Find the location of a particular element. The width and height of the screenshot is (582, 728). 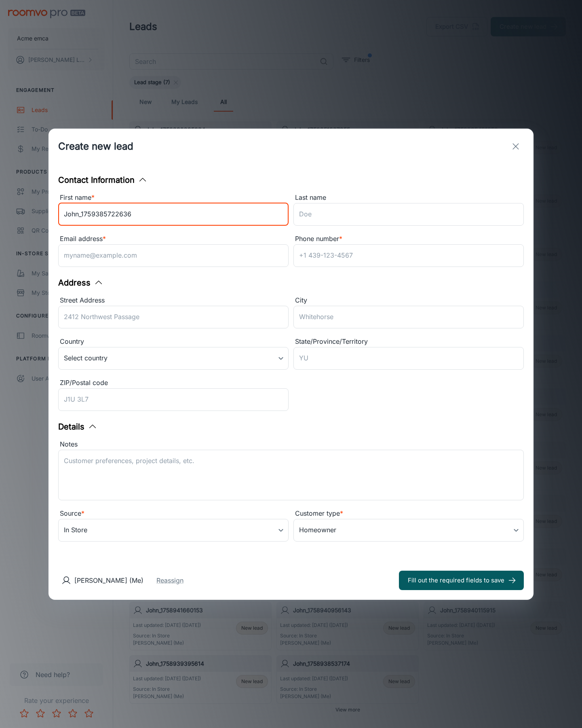

div: ZIP/Postal code is located at coordinates (173, 383).